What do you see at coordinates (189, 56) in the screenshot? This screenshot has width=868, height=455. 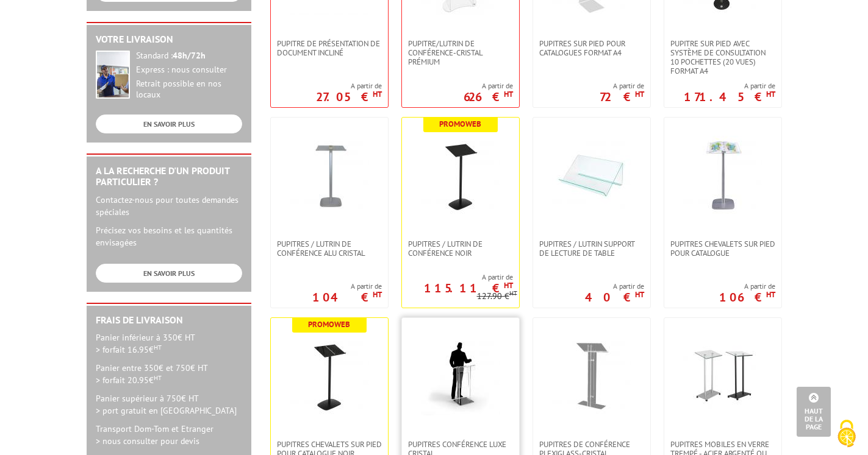 I see `div: Standard :` at bounding box center [189, 56].